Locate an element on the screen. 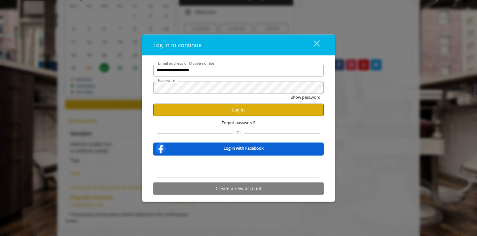  button: close dialog is located at coordinates (313, 45).